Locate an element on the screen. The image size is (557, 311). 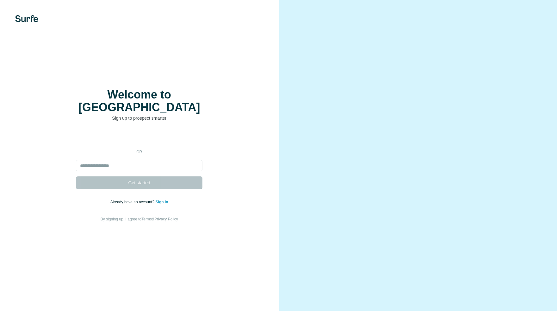
p: Sign up to prospect smarter is located at coordinates (139, 118).